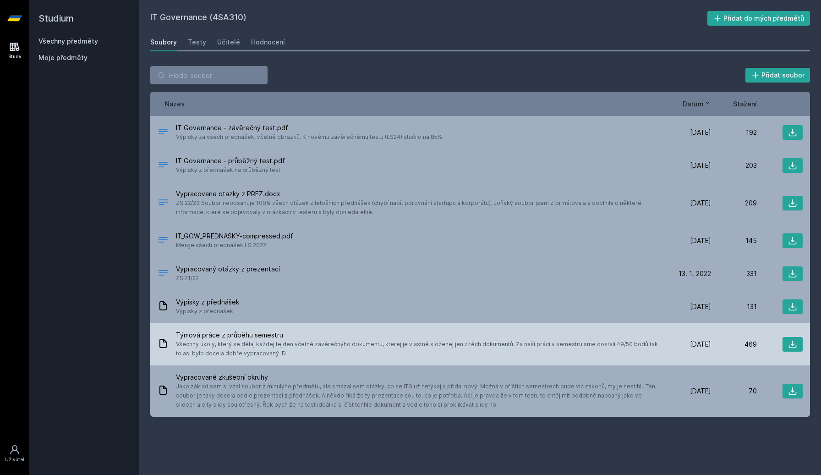 This screenshot has width=821, height=475. I want to click on span: Název, so click(175, 104).